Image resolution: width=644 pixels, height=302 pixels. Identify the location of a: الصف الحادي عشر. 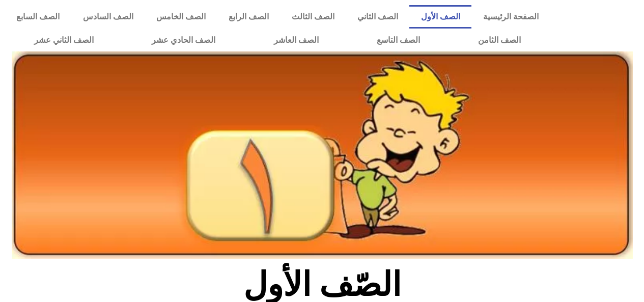
(183, 40).